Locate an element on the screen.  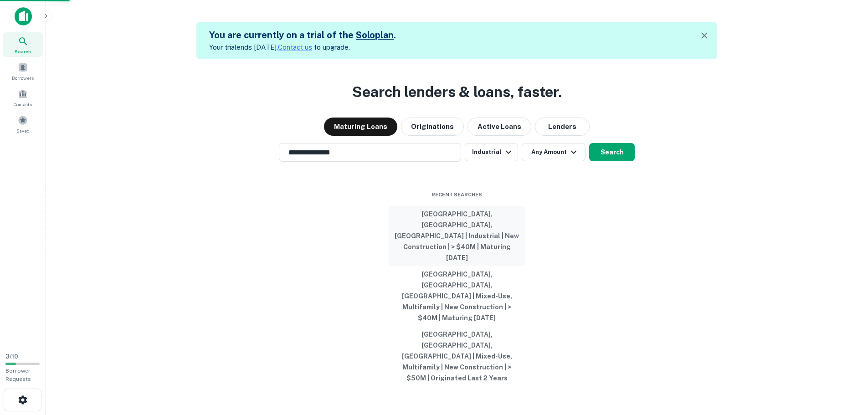
a: Contact us is located at coordinates (294, 47).